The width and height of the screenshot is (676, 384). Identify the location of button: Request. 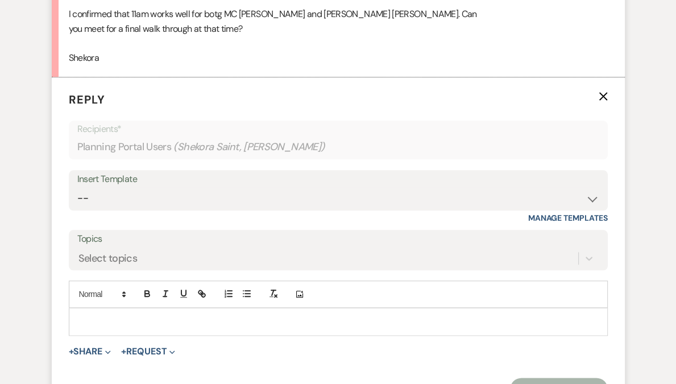
(148, 352).